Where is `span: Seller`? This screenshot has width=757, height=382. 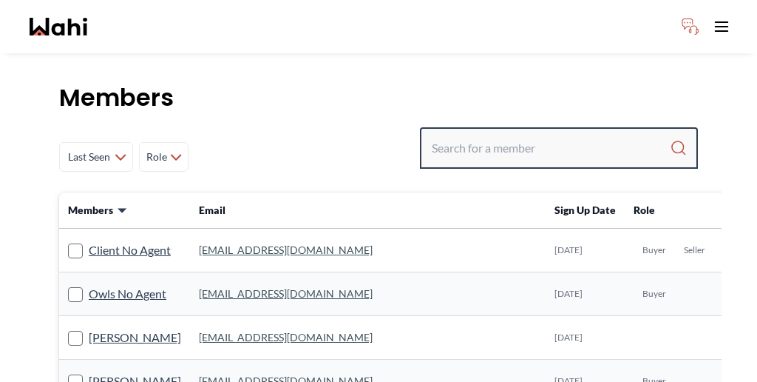
span: Seller is located at coordinates (695, 250).